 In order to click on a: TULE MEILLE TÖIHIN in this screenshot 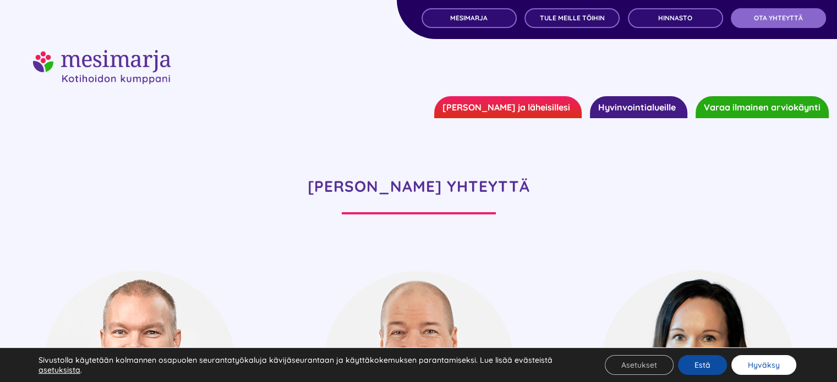, I will do `click(572, 18)`.